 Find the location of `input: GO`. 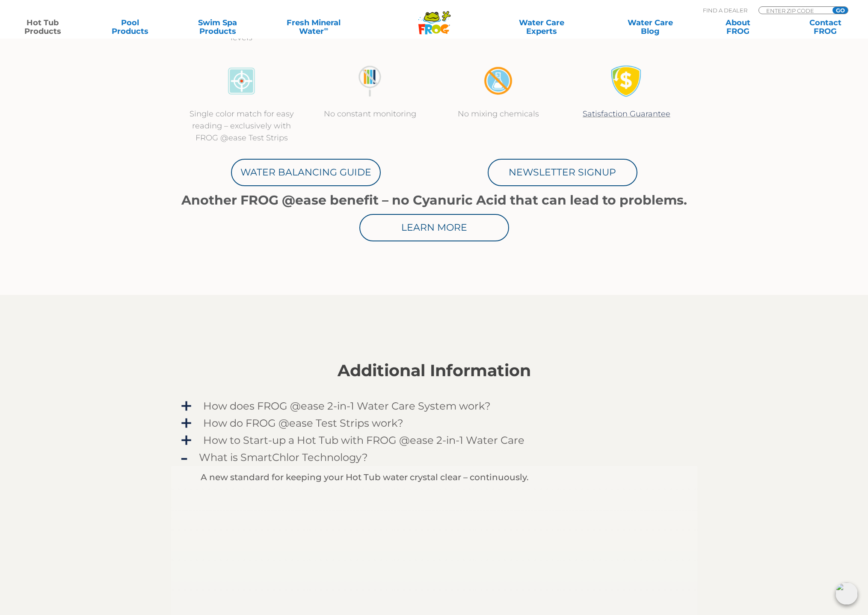

input: GO is located at coordinates (840, 11).